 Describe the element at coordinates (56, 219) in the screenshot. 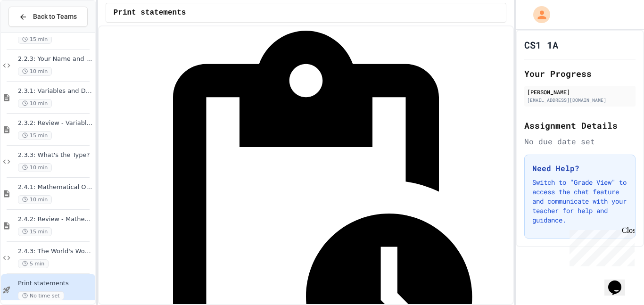

I see `span: 2.4.2: Review - Mathematical Operators` at that location.